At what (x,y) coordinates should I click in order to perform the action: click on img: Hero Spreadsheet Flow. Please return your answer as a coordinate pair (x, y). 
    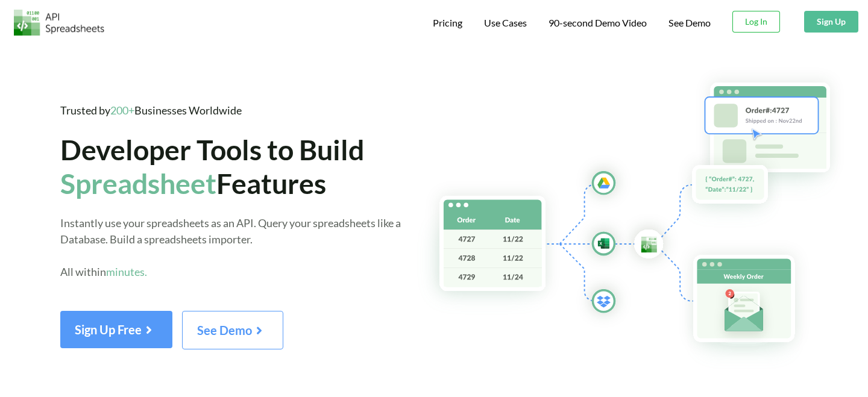
    Looking at the image, I should click on (642, 218).